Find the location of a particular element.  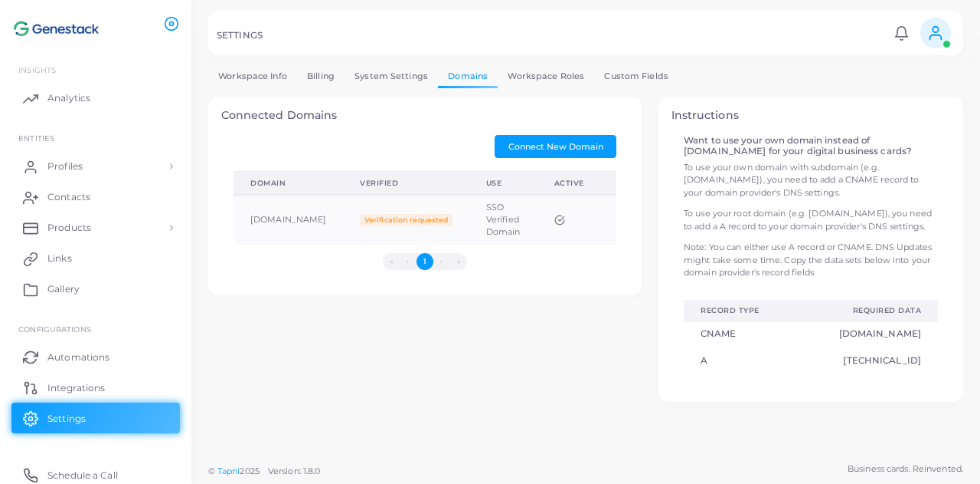

a: Analytics is located at coordinates (96, 98).